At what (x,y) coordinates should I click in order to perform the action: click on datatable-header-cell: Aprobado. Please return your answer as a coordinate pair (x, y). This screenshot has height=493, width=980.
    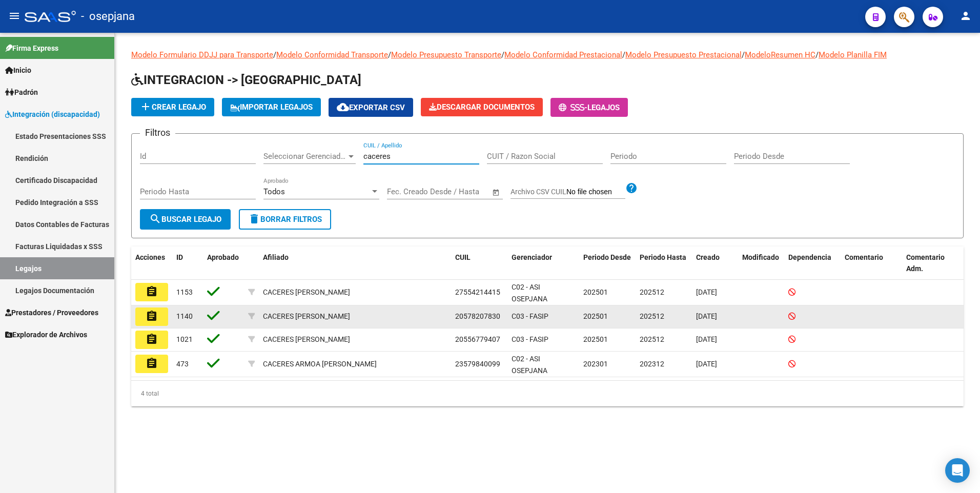
    Looking at the image, I should click on (223, 263).